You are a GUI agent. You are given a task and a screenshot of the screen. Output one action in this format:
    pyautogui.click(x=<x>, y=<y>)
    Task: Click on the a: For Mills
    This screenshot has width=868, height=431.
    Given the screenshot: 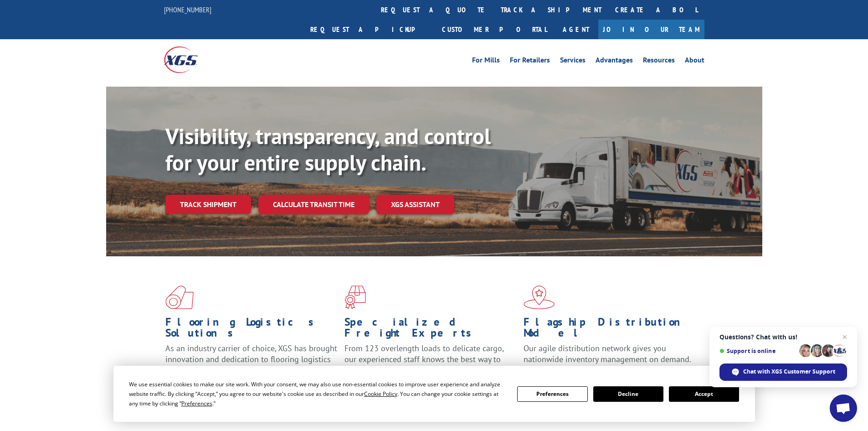 What is the action you would take?
    pyautogui.click(x=486, y=62)
    